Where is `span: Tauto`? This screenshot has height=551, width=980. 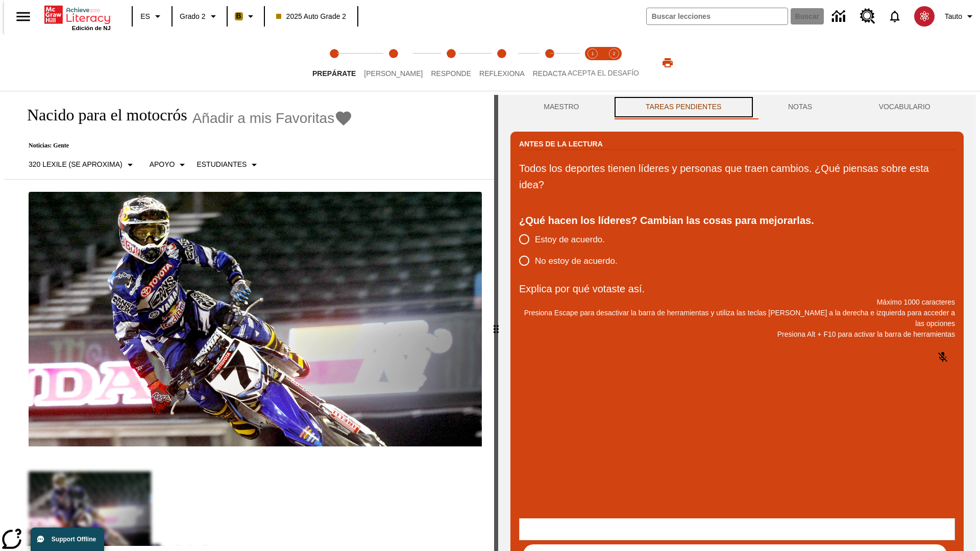
span: Tauto is located at coordinates (954, 16).